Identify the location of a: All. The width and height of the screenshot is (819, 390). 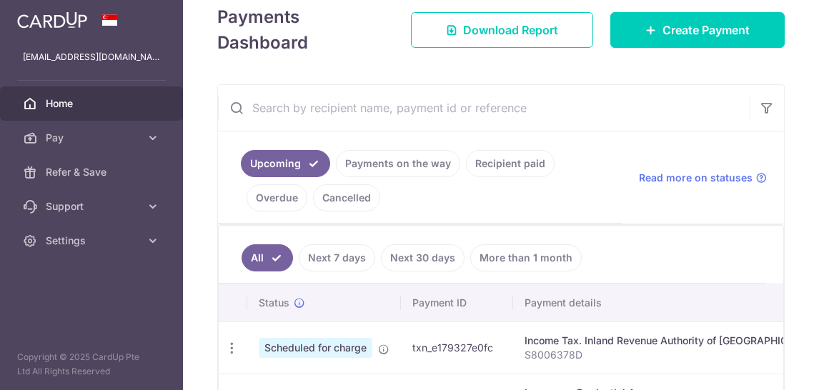
(267, 258).